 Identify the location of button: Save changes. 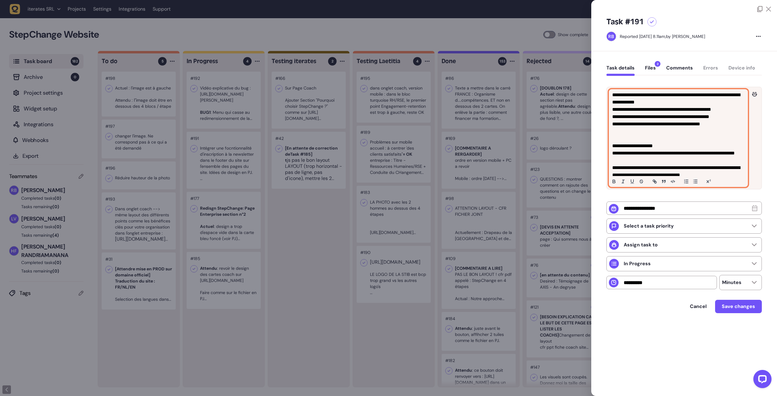
(738, 306).